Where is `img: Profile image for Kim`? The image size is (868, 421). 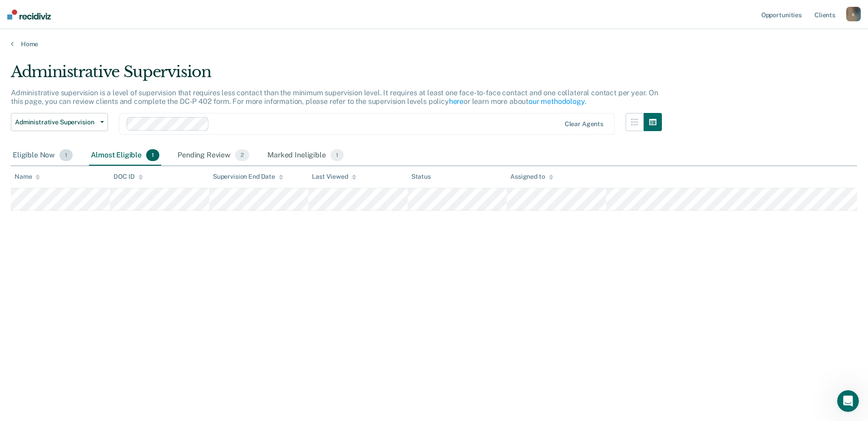
img: Profile image for Kim is located at coordinates (98, 24).